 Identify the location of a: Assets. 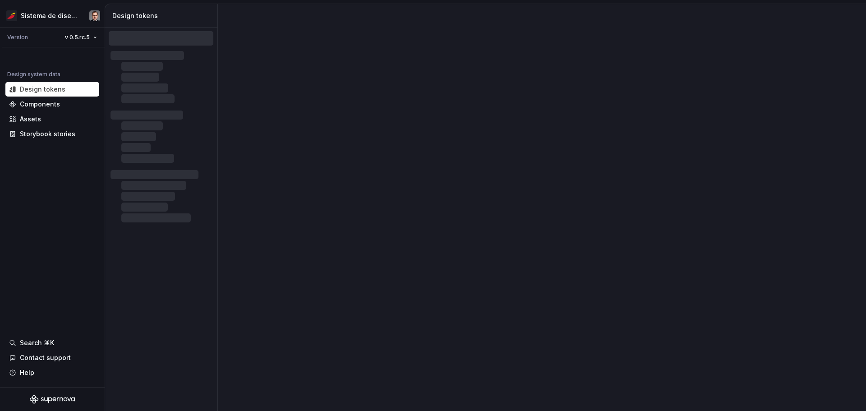
(52, 119).